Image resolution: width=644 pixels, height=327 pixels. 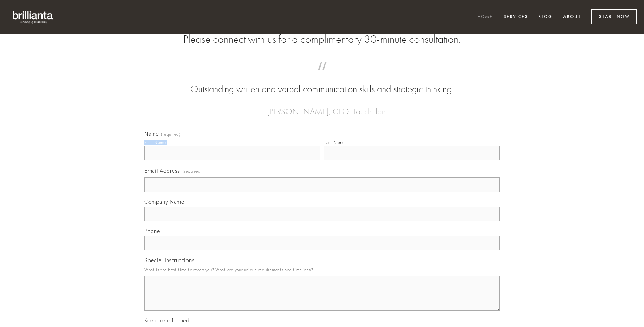 What do you see at coordinates (545, 17) in the screenshot?
I see `a: Blog` at bounding box center [545, 17].